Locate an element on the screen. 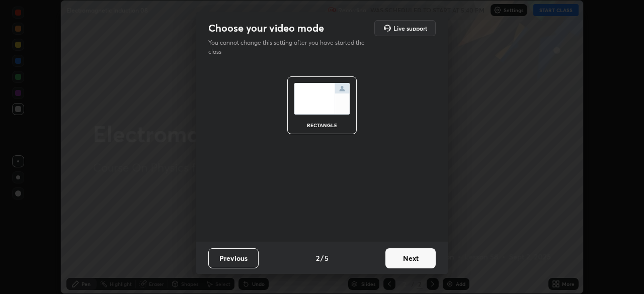  button: Next is located at coordinates (410, 258).